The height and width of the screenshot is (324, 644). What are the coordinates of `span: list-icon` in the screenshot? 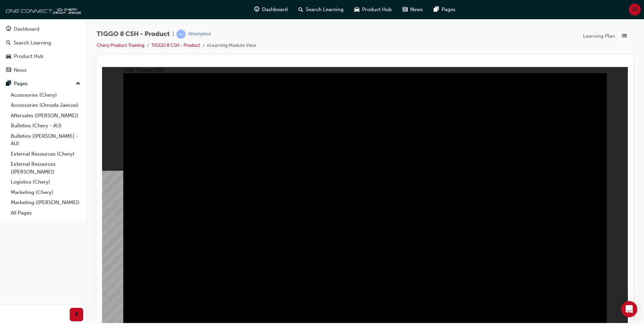 It's located at (624, 36).